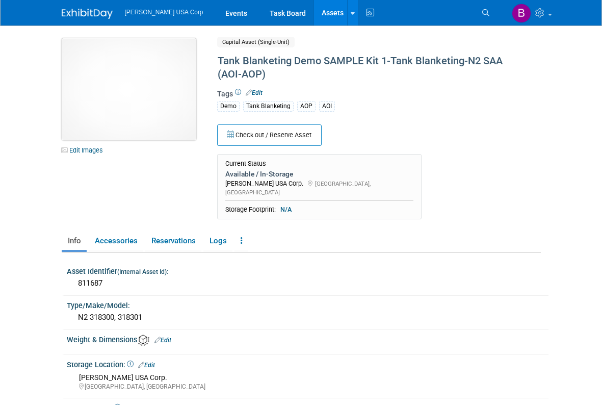 The width and height of the screenshot is (602, 405). I want to click on div: AOI, so click(327, 106).